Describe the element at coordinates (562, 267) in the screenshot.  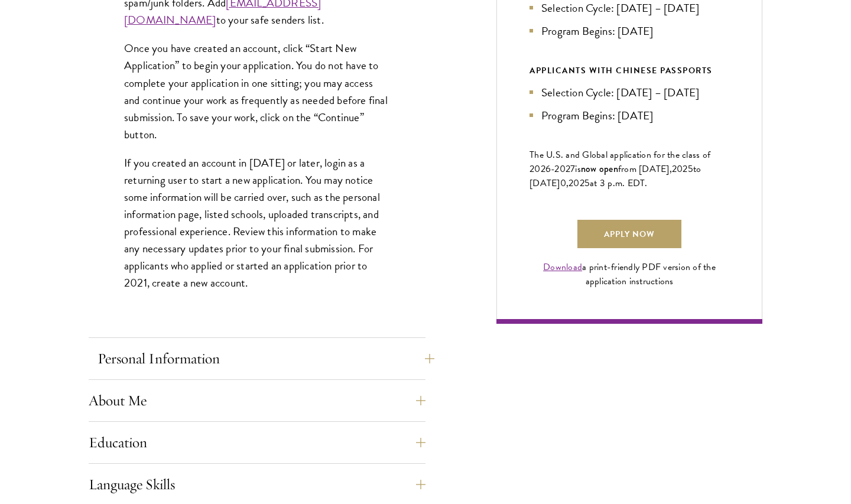
I see `a: Download` at that location.